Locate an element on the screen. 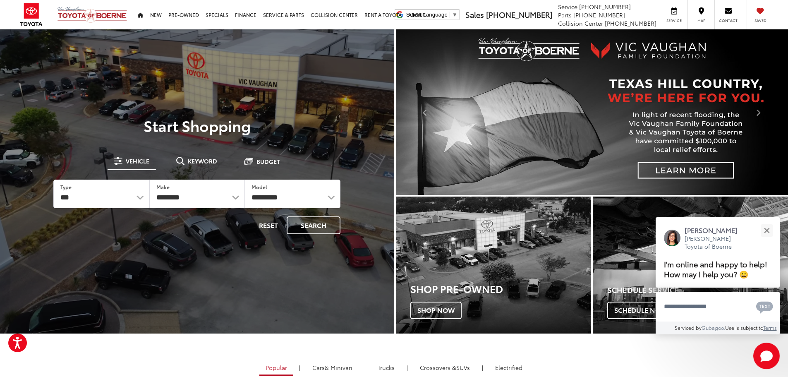 The height and width of the screenshot is (377, 788). span: Budget is located at coordinates (268, 161).